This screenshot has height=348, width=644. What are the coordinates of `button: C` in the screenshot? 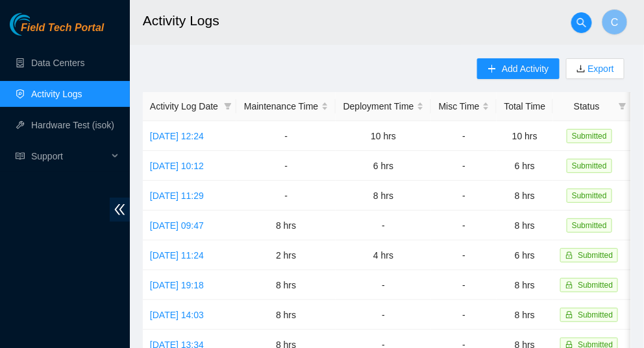 It's located at (614, 22).